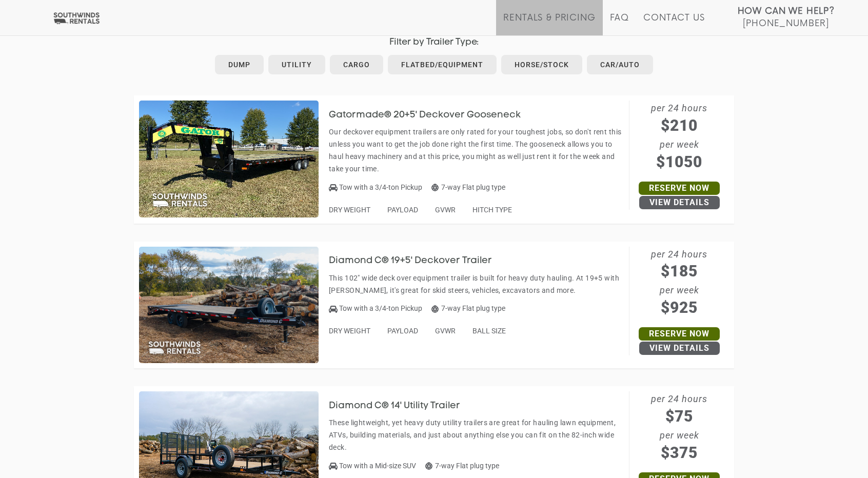 The height and width of the screenshot is (478, 868). I want to click on a: Contact Us, so click(673, 24).